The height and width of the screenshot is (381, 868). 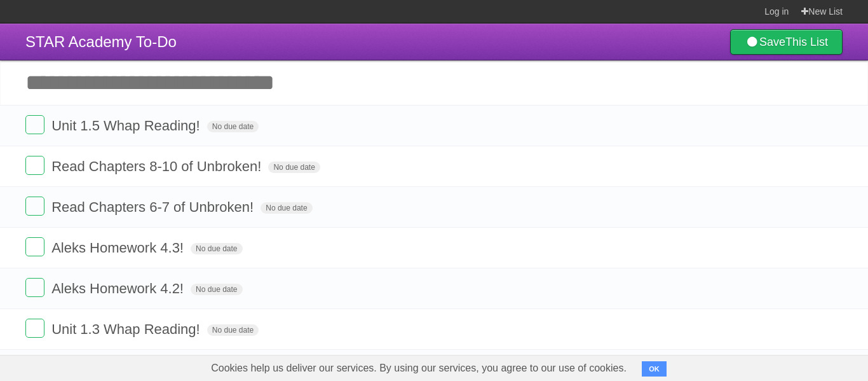 What do you see at coordinates (119, 288) in the screenshot?
I see `span: Aleks Homework 4.2!` at bounding box center [119, 288].